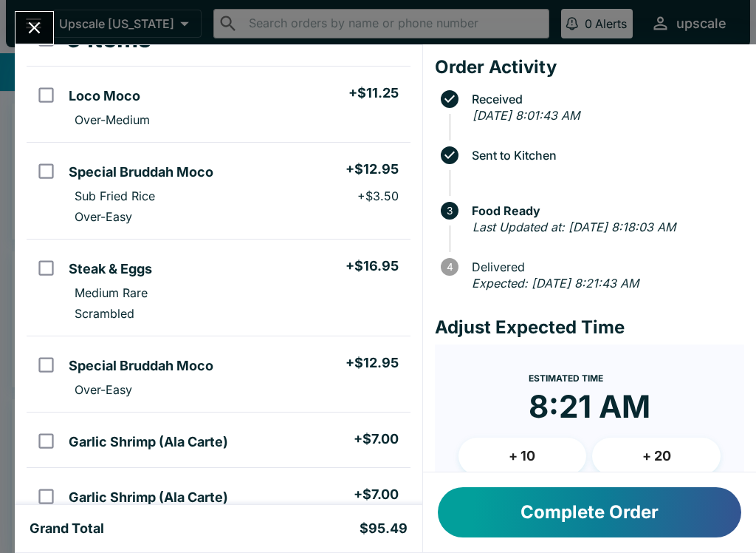 This screenshot has width=756, height=553. Describe the element at coordinates (104, 314) in the screenshot. I see `p: Scrambled` at that location.